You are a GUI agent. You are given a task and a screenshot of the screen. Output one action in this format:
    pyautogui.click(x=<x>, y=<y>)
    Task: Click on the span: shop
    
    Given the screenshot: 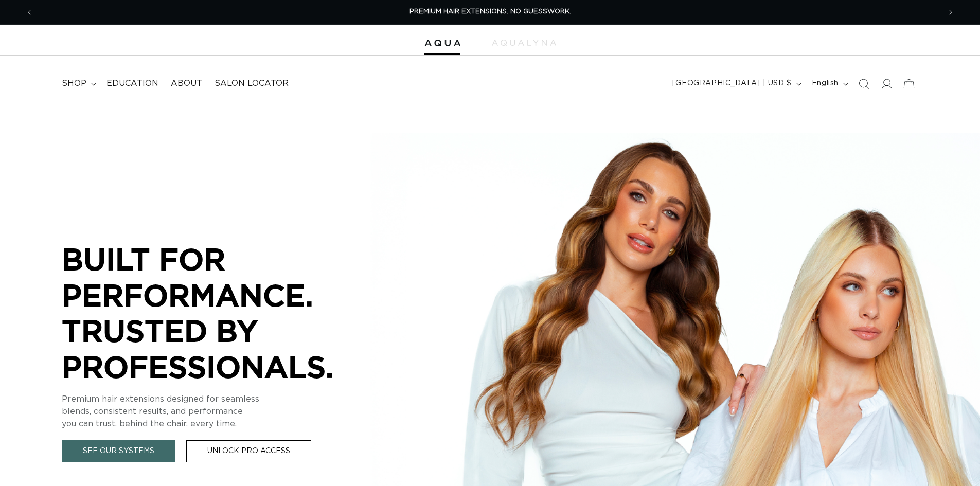 What is the action you would take?
    pyautogui.click(x=74, y=83)
    